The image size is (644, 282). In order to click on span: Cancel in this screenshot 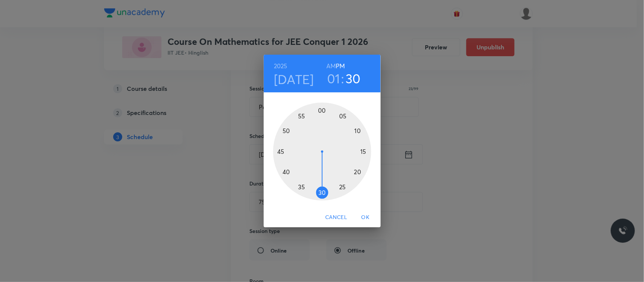, I will do `click(336, 217)`.